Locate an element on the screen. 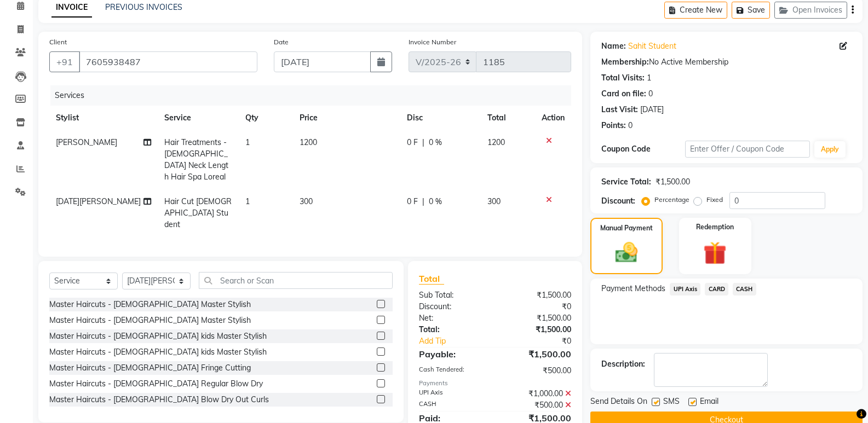  th: Price is located at coordinates (346, 117).